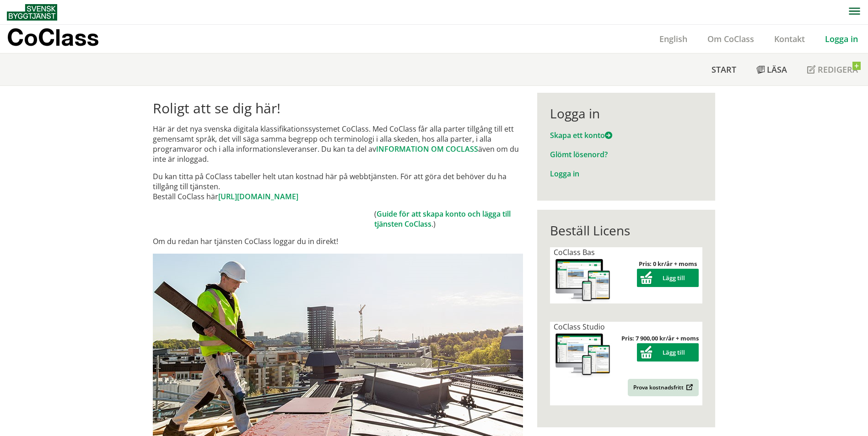 The height and width of the screenshot is (436, 868). Describe the element at coordinates (731, 39) in the screenshot. I see `a: Om CoClass` at that location.